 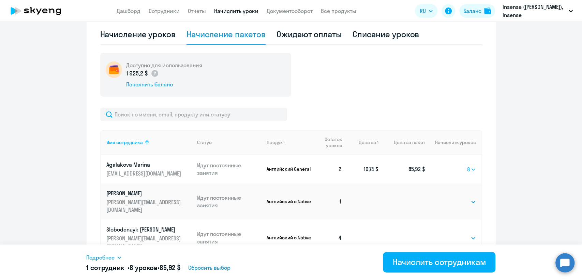 What do you see at coordinates (289, 169) in the screenshot?
I see `p: Английский General` at bounding box center [289, 169].